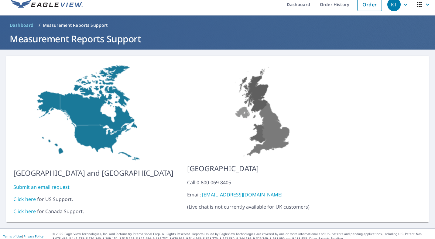  I want to click on div: for Canada Support., so click(93, 211).